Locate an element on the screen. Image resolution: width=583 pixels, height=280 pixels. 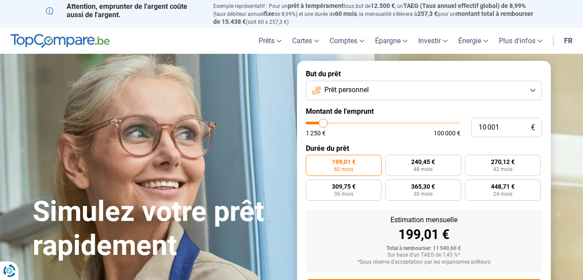
span: Prêt personnel is located at coordinates (346, 90).